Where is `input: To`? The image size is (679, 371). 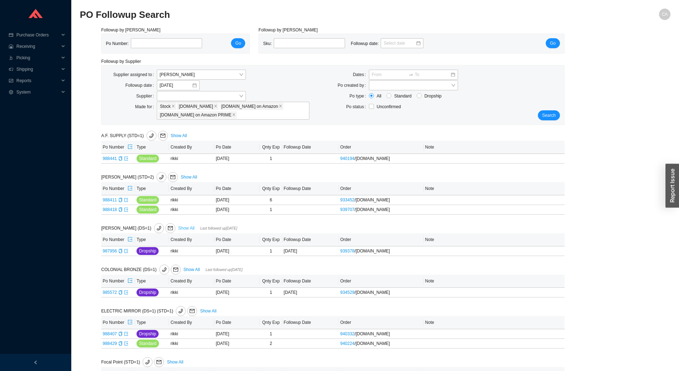
input: To is located at coordinates (433, 75).